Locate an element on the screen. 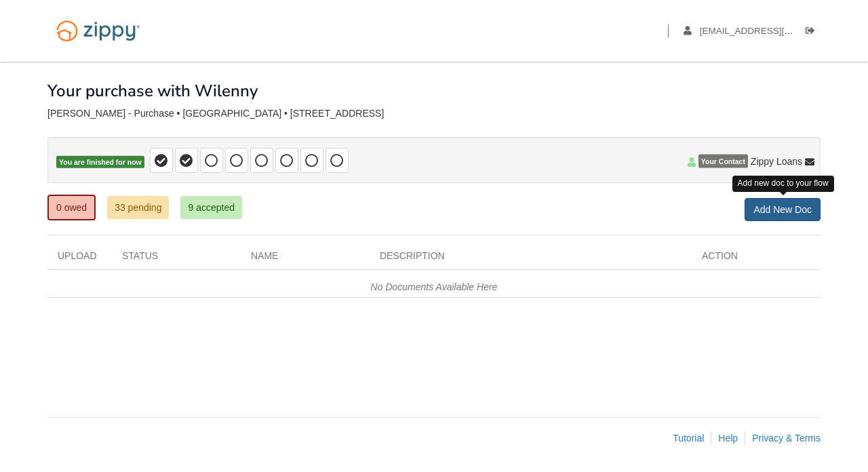 The height and width of the screenshot is (472, 868). a: 33 pending is located at coordinates (138, 208).